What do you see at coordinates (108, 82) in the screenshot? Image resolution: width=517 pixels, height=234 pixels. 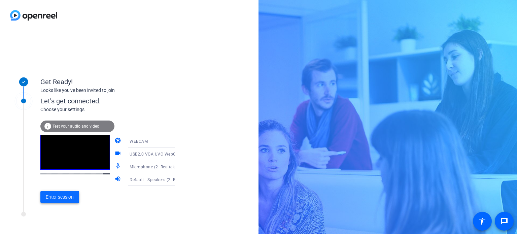 I see `div: Get Ready!` at bounding box center [108, 82].